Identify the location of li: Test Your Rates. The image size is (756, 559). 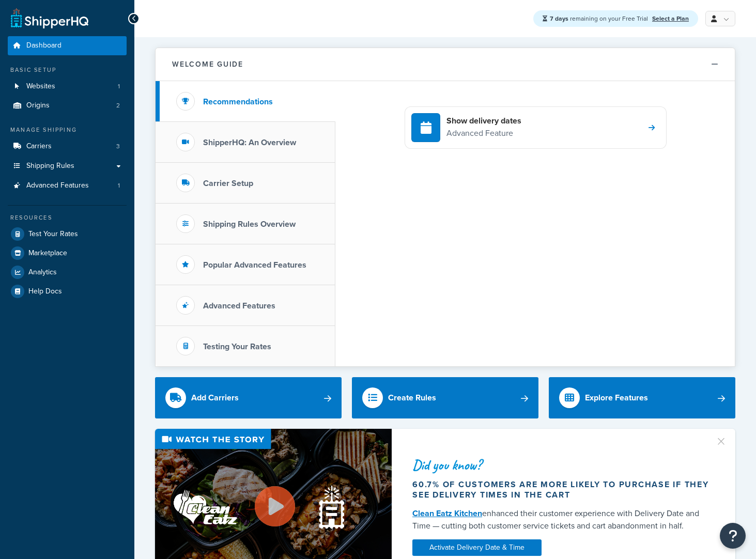
(68, 234).